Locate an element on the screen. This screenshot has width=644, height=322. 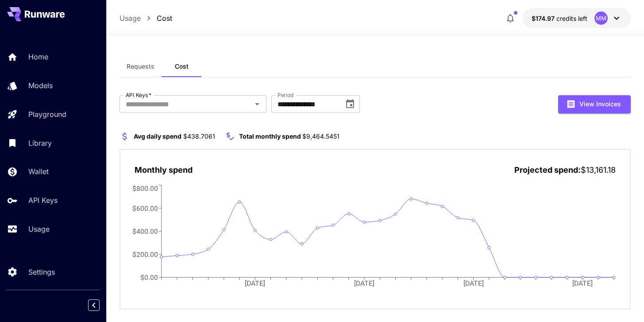
nav: breadcrumb is located at coordinates (145, 18).